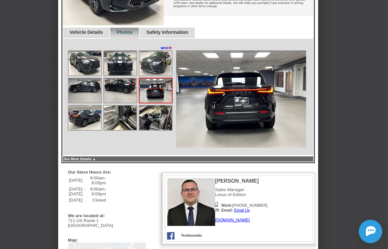 This screenshot has width=388, height=249. What do you see at coordinates (97, 200) in the screenshot?
I see `td: Closed` at bounding box center [97, 200].